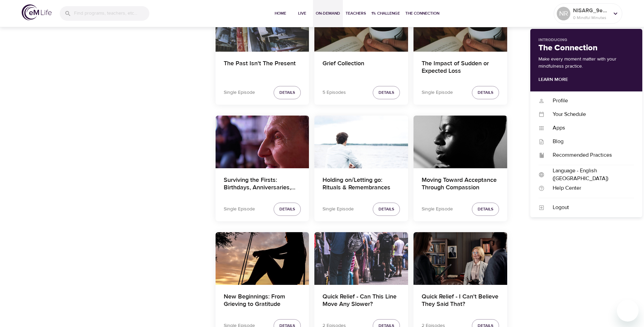 This screenshot has height=327, width=644. Describe the element at coordinates (460, 301) in the screenshot. I see `h4: Quick Relief - I Can't Believe They Said That?` at that location.